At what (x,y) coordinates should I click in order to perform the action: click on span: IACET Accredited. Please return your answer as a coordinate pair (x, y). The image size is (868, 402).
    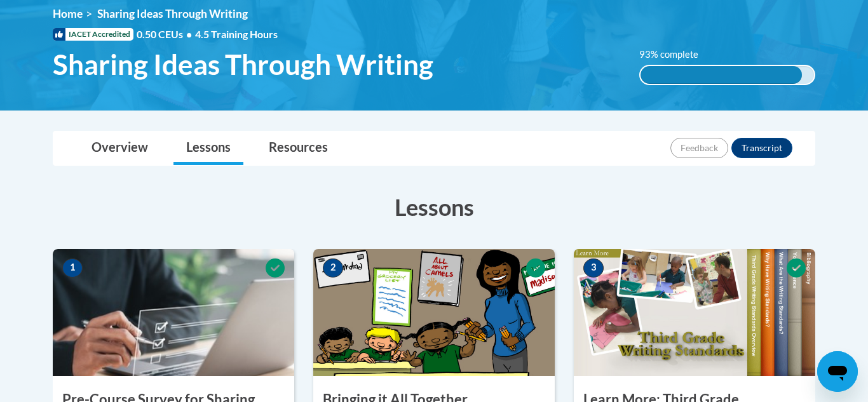
    Looking at the image, I should click on (93, 35).